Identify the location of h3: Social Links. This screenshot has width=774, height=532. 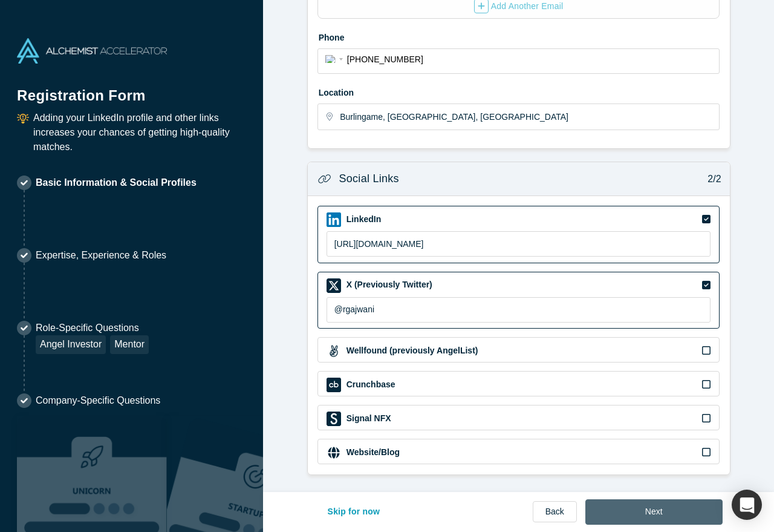
(369, 179).